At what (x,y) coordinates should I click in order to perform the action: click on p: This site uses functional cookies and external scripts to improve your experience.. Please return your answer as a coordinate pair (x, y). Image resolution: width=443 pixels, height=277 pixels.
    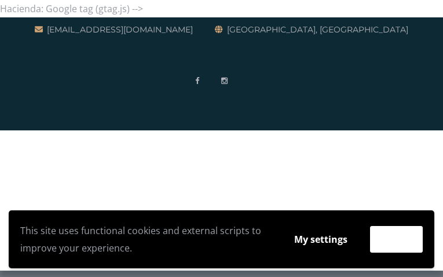
    Looking at the image, I should click on (146, 239).